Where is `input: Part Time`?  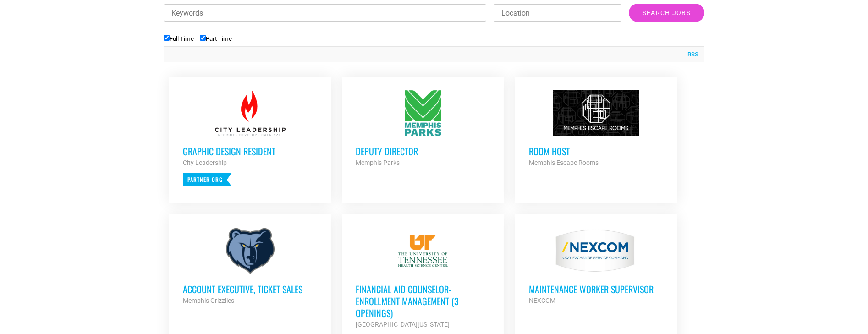 input: Part Time is located at coordinates (202, 37).